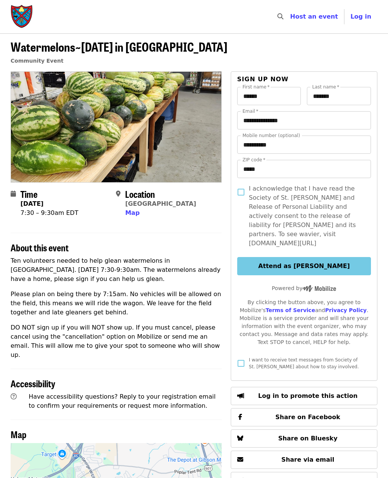  What do you see at coordinates (308, 417) in the screenshot?
I see `span: Share on Facebook` at bounding box center [308, 417].